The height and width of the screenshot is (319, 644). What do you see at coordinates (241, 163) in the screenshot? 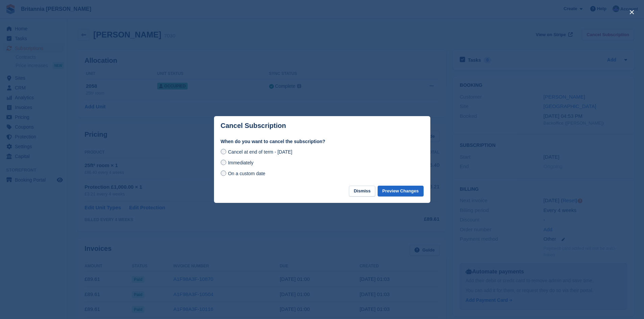
I see `span: Immediately` at bounding box center [241, 163].